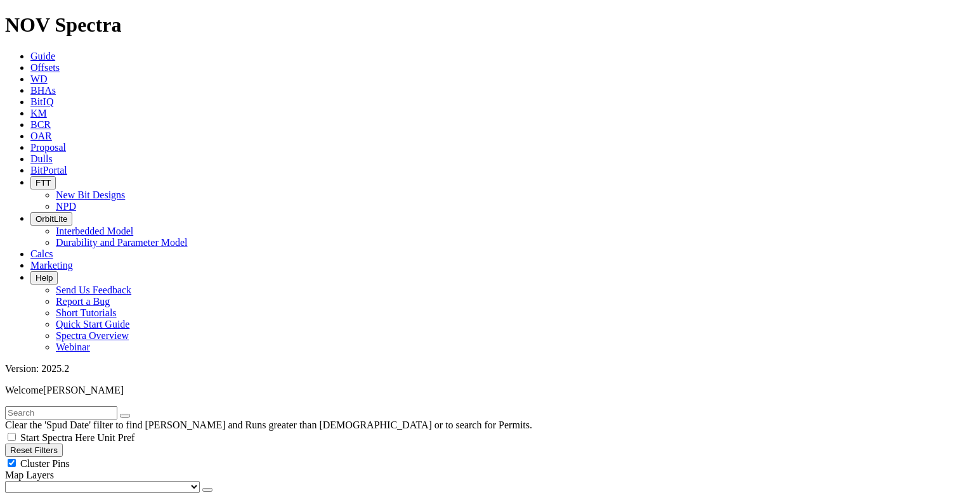 The image size is (980, 493). I want to click on a: Calcs, so click(42, 254).